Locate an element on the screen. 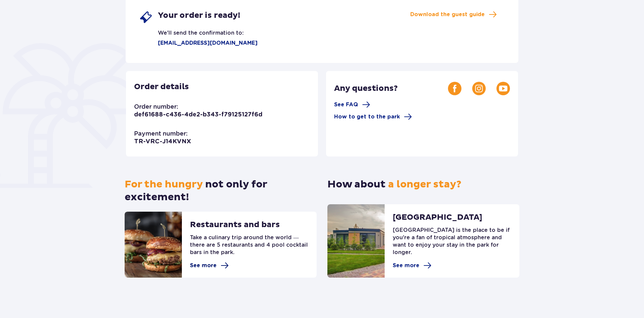 Image resolution: width=644 pixels, height=318 pixels. p: Restaurants and bars is located at coordinates (235, 227).